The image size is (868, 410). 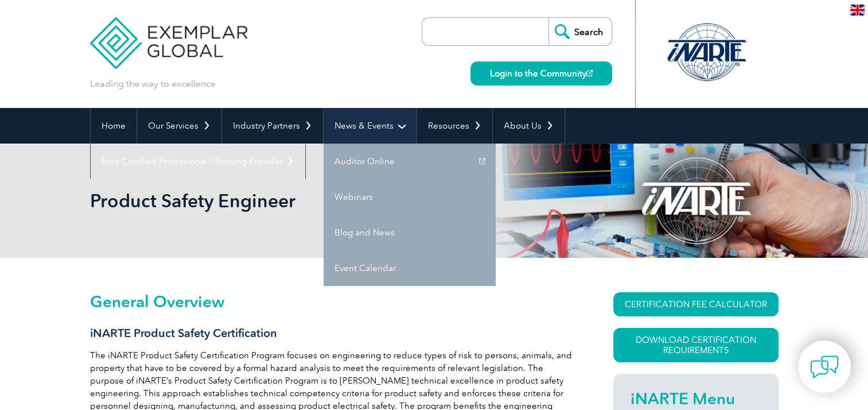 I want to click on a: Event Calendar, so click(x=410, y=268).